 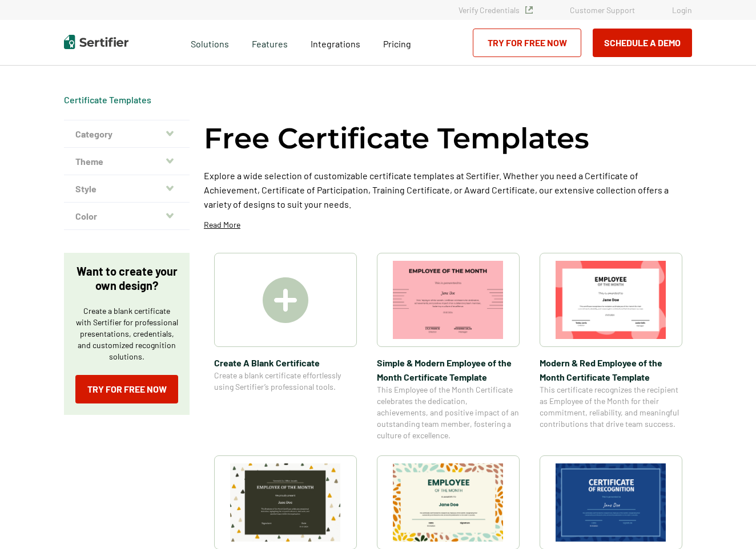 What do you see at coordinates (222, 225) in the screenshot?
I see `p: Read More` at bounding box center [222, 225].